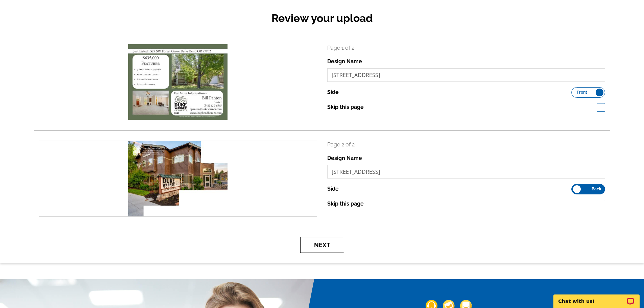  Describe the element at coordinates (322, 18) in the screenshot. I see `h2: Review your upload` at that location.